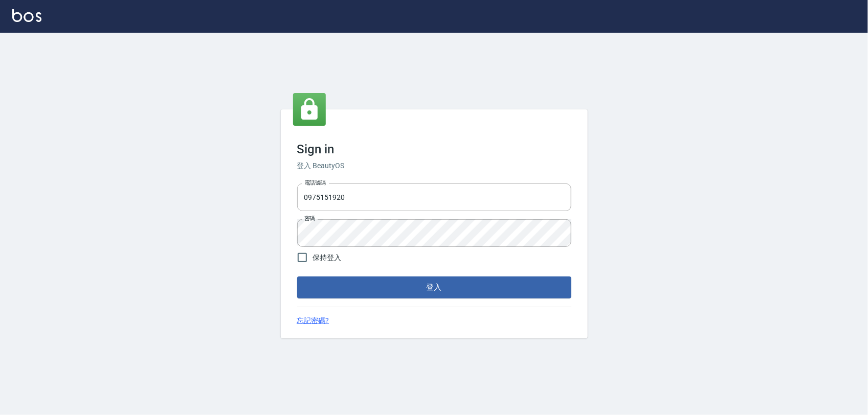 The height and width of the screenshot is (415, 868). Describe the element at coordinates (434, 150) in the screenshot. I see `h3: Sign in` at that location.